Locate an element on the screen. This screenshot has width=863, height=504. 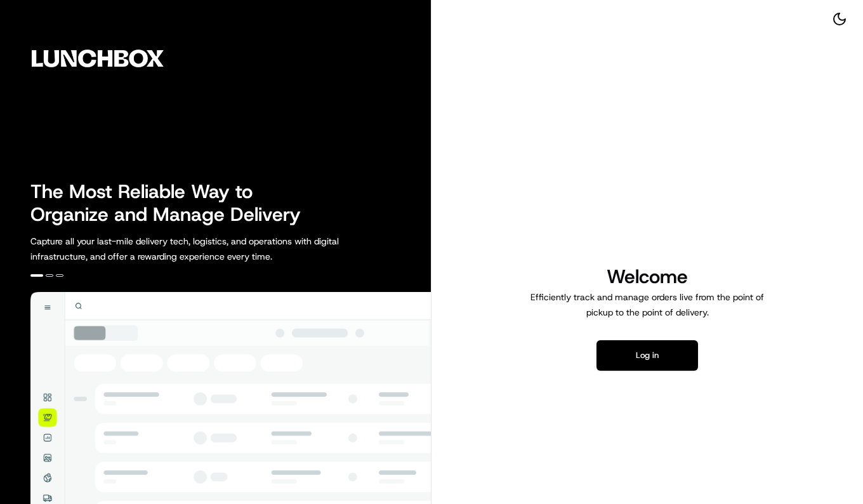
img: Company Logo is located at coordinates (97, 58).